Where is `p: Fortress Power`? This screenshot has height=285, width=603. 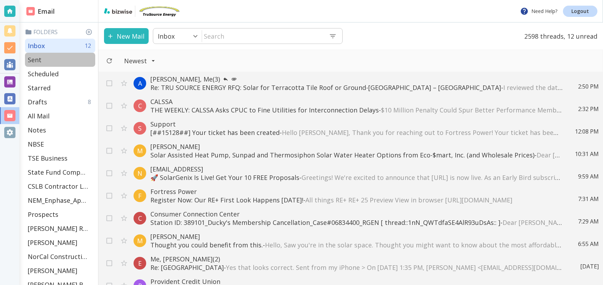
p: Fortress Power is located at coordinates (357, 191).